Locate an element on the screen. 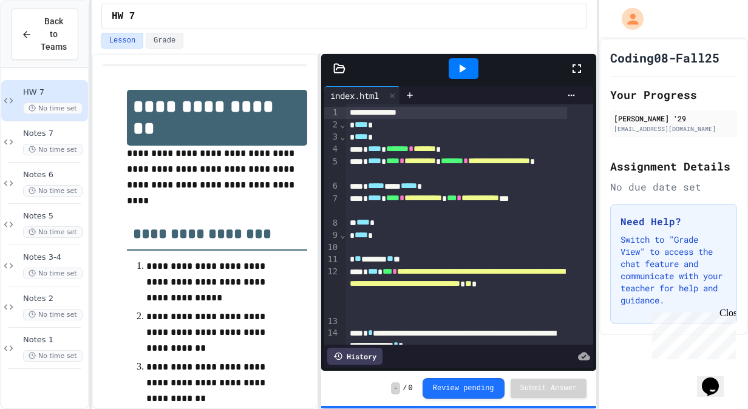 The height and width of the screenshot is (409, 748). span: Notes 2 is located at coordinates (54, 299).